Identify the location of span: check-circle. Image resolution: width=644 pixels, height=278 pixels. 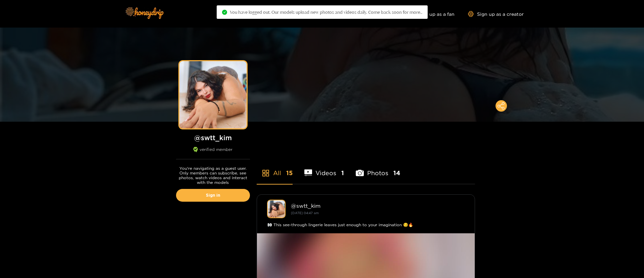
(225, 12).